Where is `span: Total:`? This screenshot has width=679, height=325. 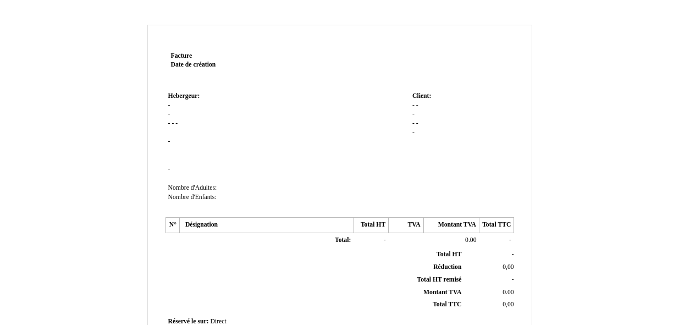 span: Total: is located at coordinates (343, 240).